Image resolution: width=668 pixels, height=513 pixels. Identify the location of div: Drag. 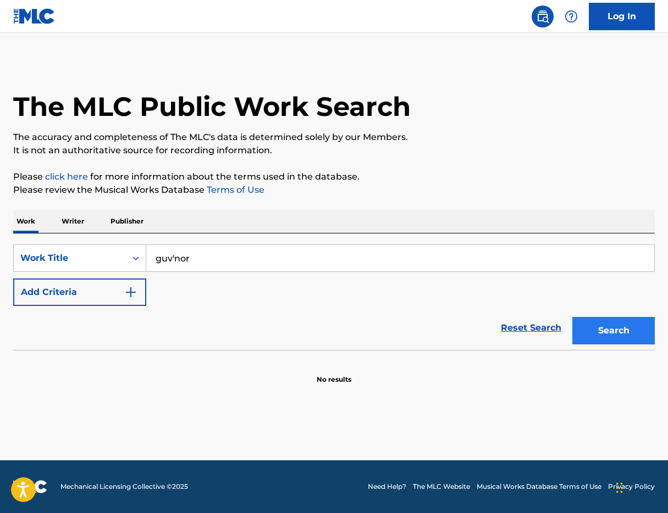
(619, 488).